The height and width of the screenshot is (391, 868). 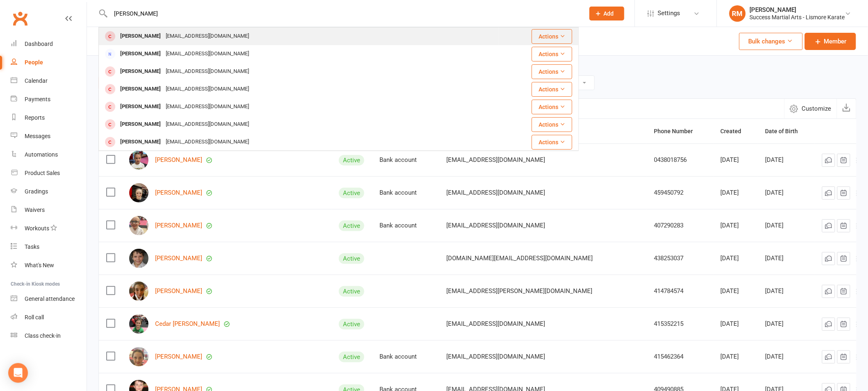 I want to click on img: Lachlan, so click(x=139, y=258).